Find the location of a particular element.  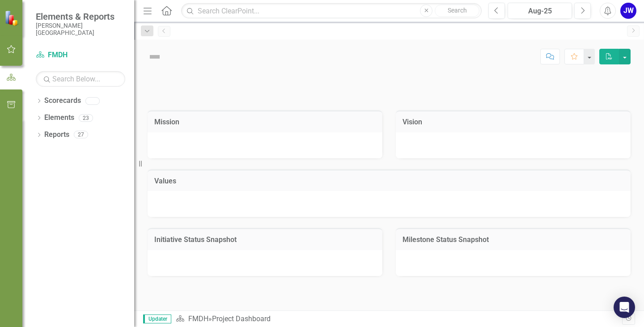

span: Elements & Reports is located at coordinates (81, 17).